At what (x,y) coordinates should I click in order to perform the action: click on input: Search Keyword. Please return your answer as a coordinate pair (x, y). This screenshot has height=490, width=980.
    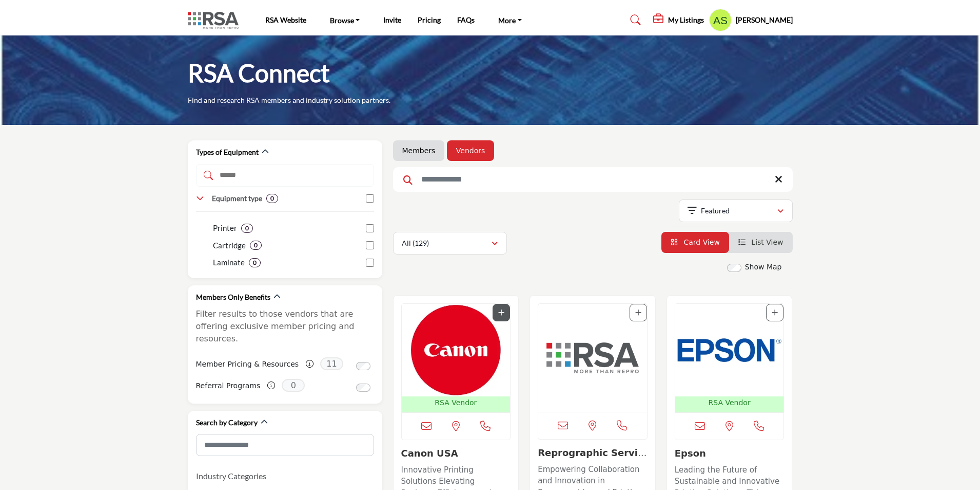
    Looking at the image, I should click on (593, 180).